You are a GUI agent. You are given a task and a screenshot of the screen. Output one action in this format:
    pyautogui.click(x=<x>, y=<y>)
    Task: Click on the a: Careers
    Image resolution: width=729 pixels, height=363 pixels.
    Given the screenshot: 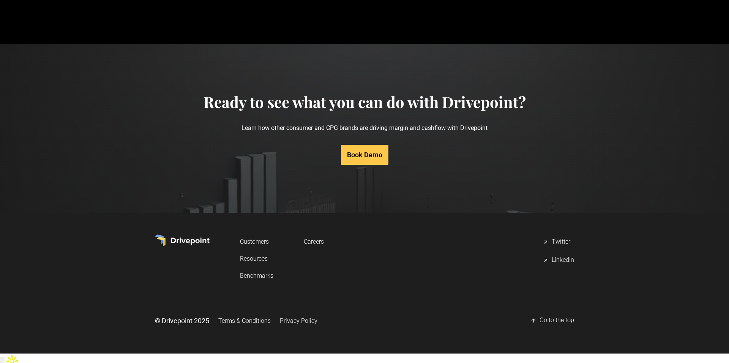 What is the action you would take?
    pyautogui.click(x=313, y=242)
    